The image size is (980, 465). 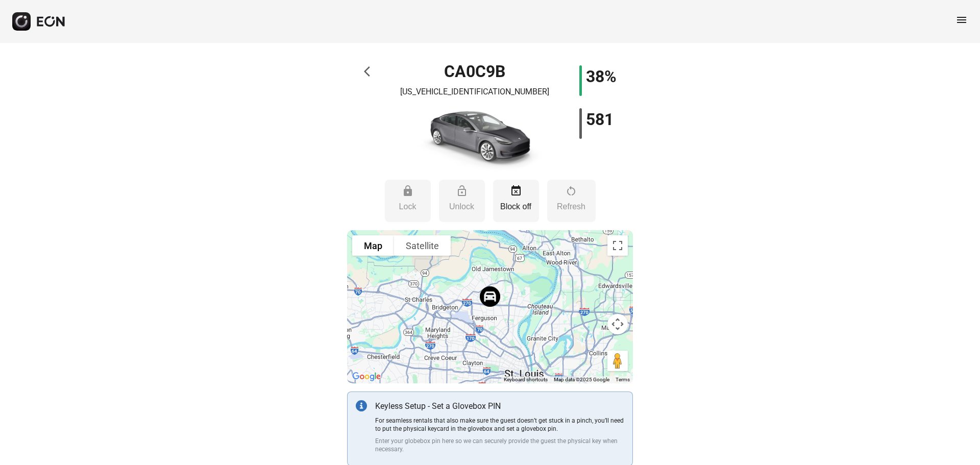 I want to click on span: menu, so click(x=961, y=20).